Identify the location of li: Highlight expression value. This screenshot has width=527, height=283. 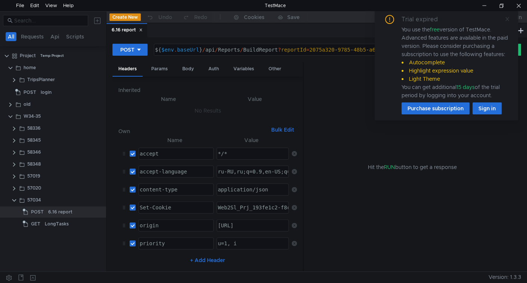
(455, 71).